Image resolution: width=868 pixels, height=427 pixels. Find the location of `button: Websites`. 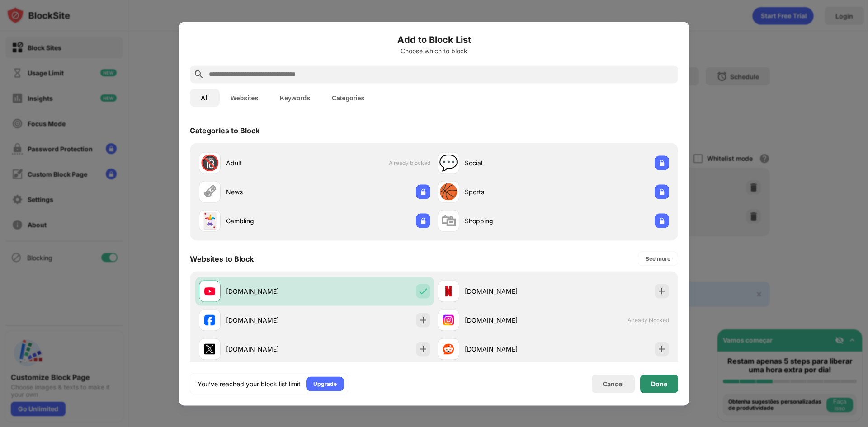

button: Websites is located at coordinates (244, 98).